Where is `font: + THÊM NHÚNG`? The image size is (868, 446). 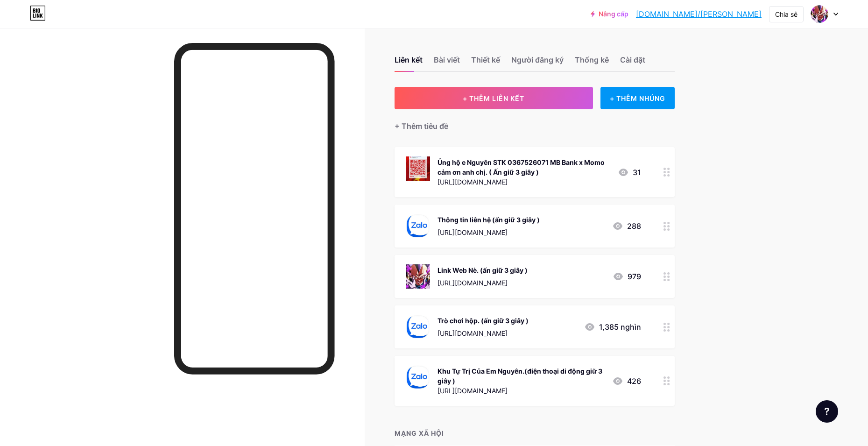
font: + THÊM NHÚNG is located at coordinates (637, 98).